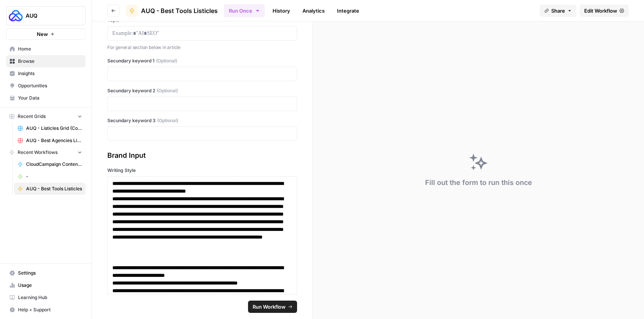 Image resolution: width=644 pixels, height=319 pixels. I want to click on label: Secundary keyword 2, so click(202, 91).